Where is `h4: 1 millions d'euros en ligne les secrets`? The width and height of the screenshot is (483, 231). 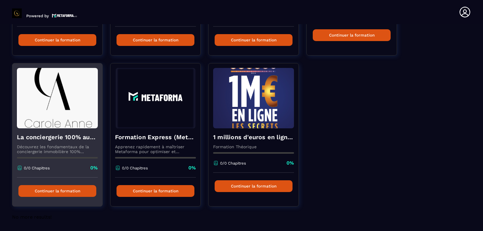 h4: 1 millions d'euros en ligne les secrets is located at coordinates (253, 137).